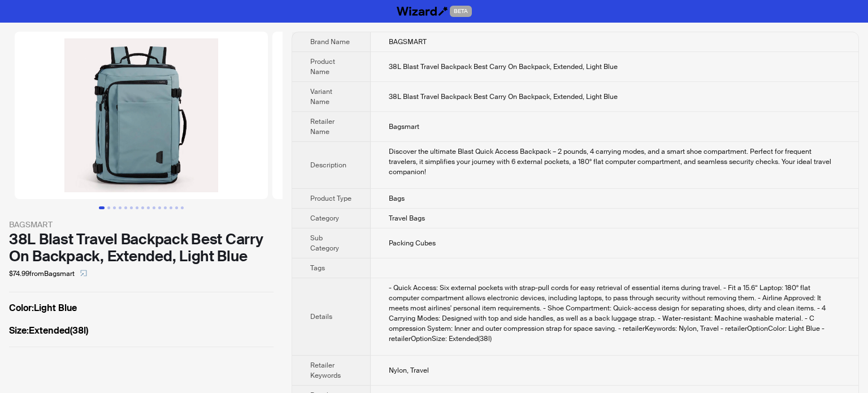 This screenshot has height=393, width=868. I want to click on button: Go to slide 9, so click(148, 208).